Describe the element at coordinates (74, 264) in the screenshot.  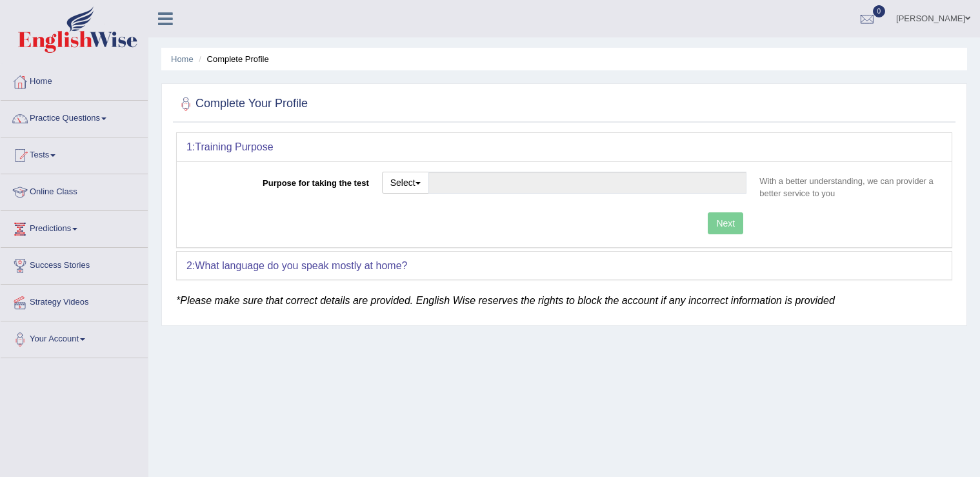
I see `a: Success Stories` at that location.